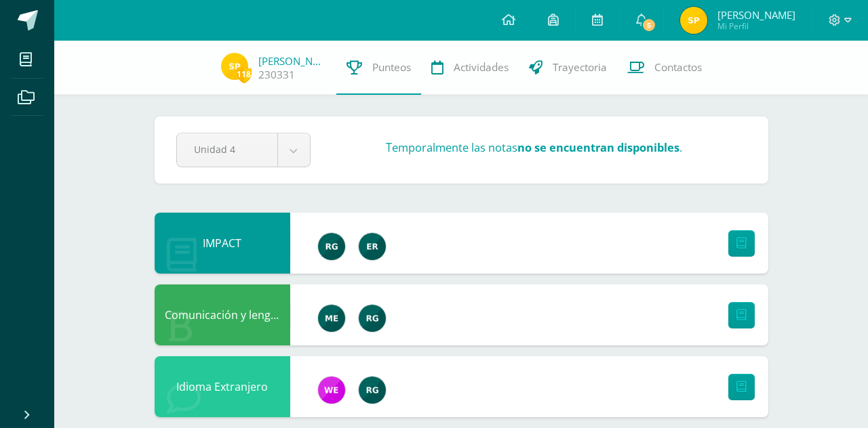  Describe the element at coordinates (649, 25) in the screenshot. I see `span: 5` at that location.